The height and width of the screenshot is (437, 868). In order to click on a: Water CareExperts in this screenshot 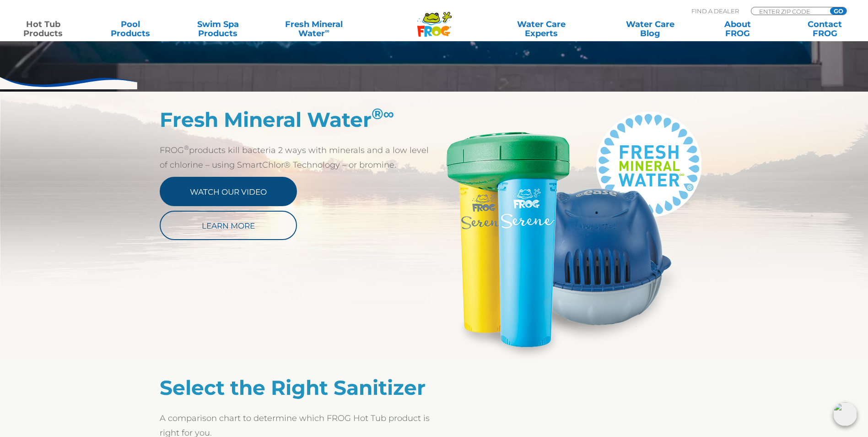, I will do `click(541, 29)`.